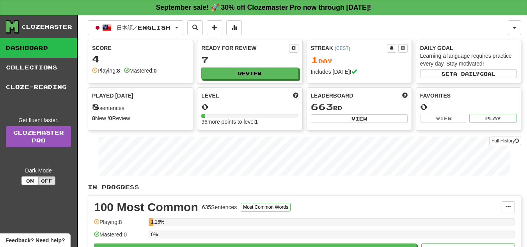 The height and width of the screenshot is (247, 527). I want to click on div: 635 Sentences, so click(220, 207).